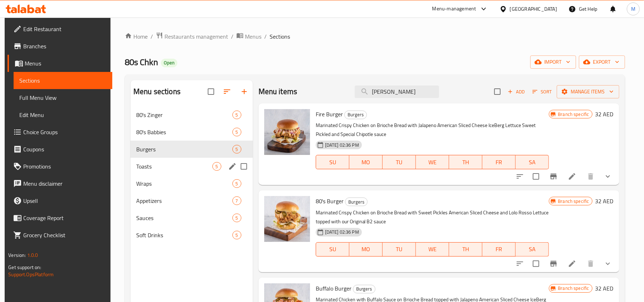  What do you see at coordinates (192, 115) in the screenshot?
I see `div: 80's Zinger5` at bounding box center [192, 115].